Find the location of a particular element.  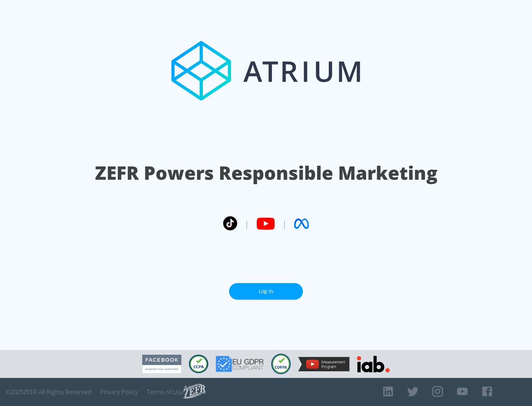

a: Log In is located at coordinates (266, 291).